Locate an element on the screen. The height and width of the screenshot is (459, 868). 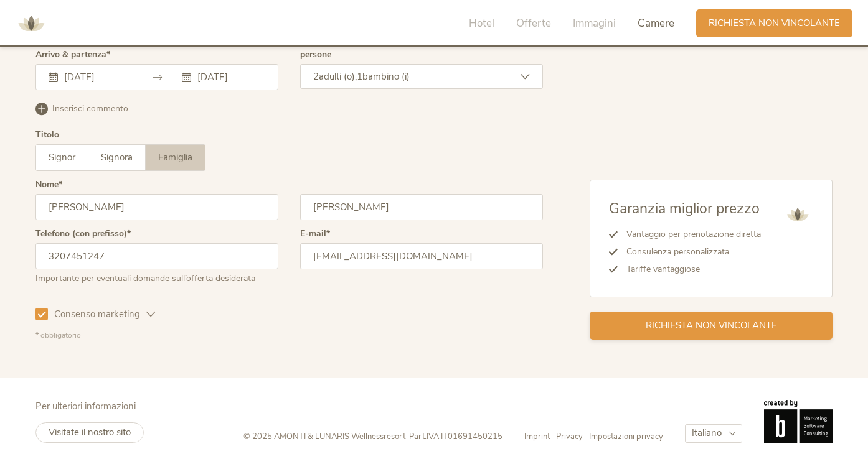
span: Offerte is located at coordinates (533, 23).